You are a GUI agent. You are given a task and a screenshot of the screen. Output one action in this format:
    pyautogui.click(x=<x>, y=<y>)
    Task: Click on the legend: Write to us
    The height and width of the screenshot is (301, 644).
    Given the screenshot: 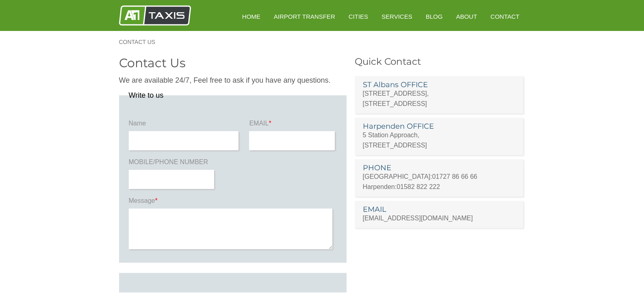 What is the action you would take?
    pyautogui.click(x=146, y=96)
    